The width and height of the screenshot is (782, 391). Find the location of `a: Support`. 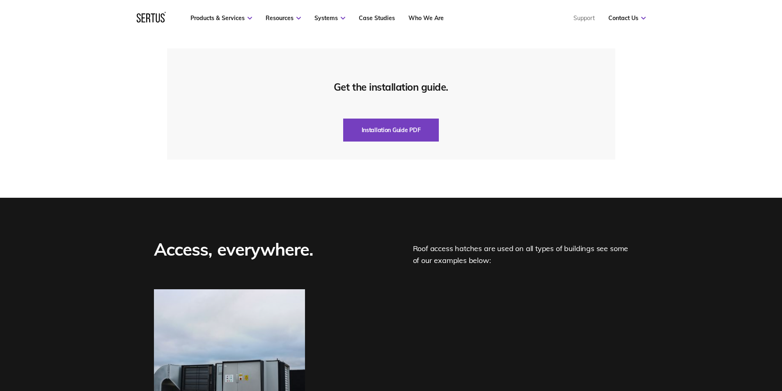

a: Support is located at coordinates (584, 18).